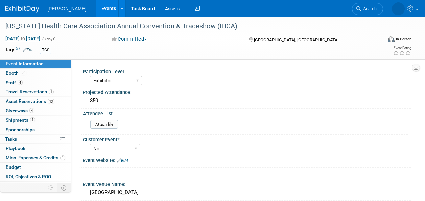 This screenshot has width=425, height=201. What do you see at coordinates (245, 71) in the screenshot?
I see `div: Participation Level:` at bounding box center [245, 71].